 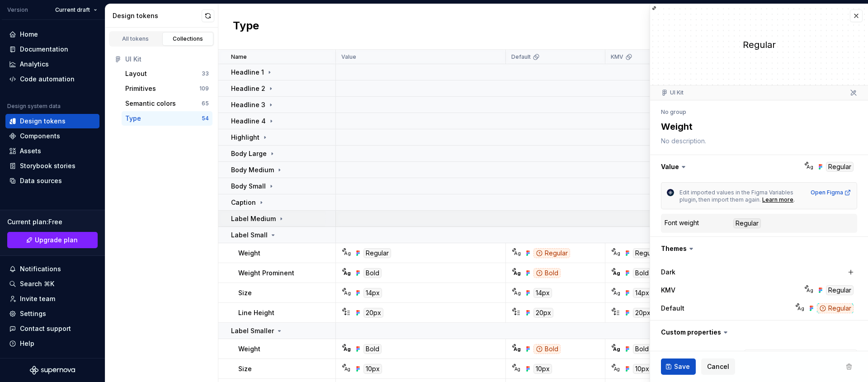 I want to click on h2: Type, so click(x=246, y=26).